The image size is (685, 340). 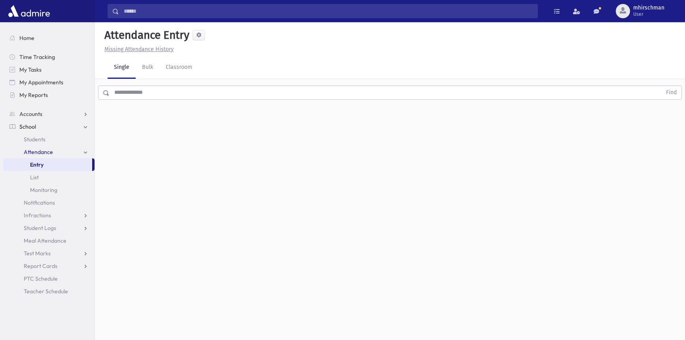 What do you see at coordinates (49, 70) in the screenshot?
I see `a: My Tasks` at bounding box center [49, 70].